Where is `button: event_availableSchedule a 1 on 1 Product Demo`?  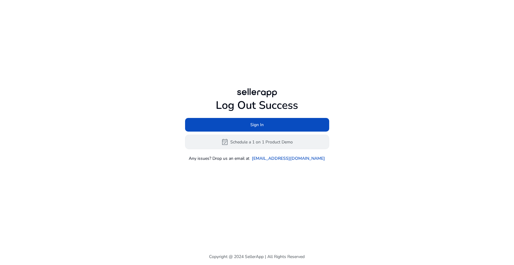
button: event_availableSchedule a 1 on 1 Product Demo is located at coordinates (257, 142).